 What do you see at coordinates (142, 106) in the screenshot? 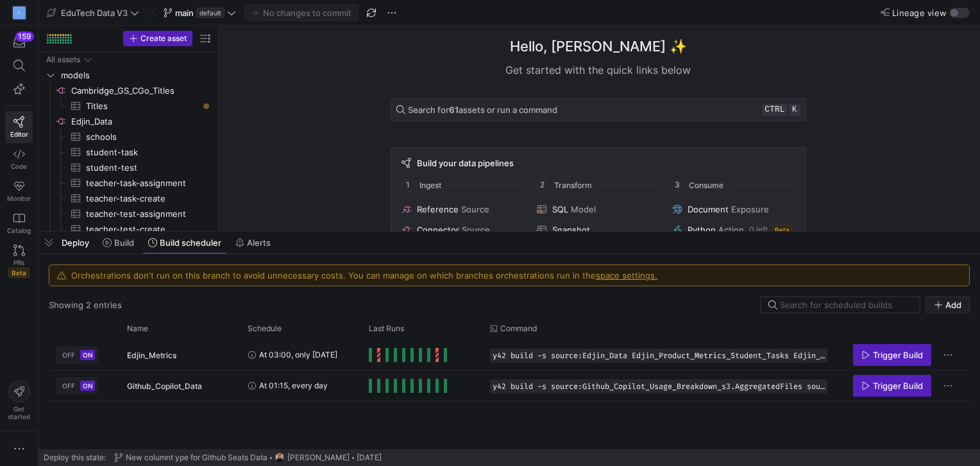
I see `span: Titles​​​​​​​​​` at bounding box center [142, 106].